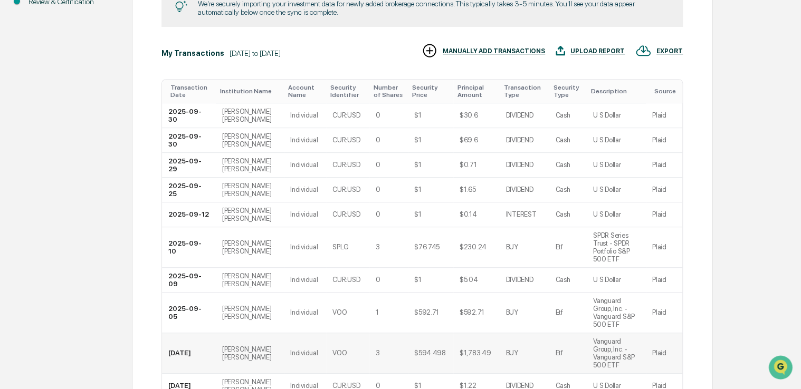  What do you see at coordinates (494, 51) in the screenshot?
I see `div: MANUALLY ADD TRANSACTIONS` at bounding box center [494, 51].